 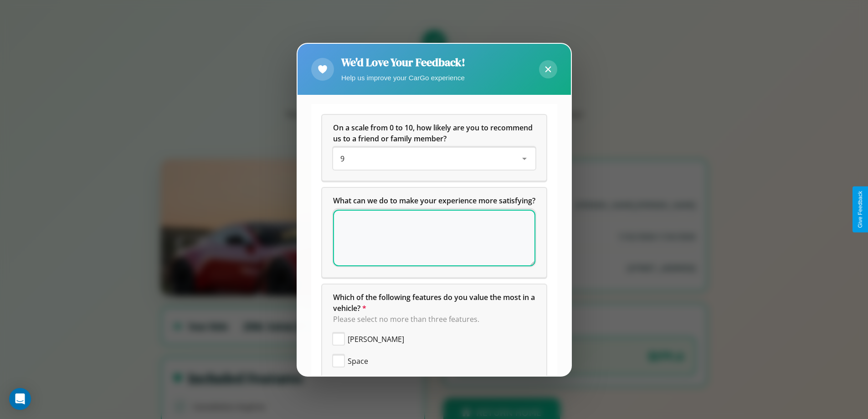 What do you see at coordinates (860, 209) in the screenshot?
I see `div: Give Feedback` at bounding box center [860, 209].